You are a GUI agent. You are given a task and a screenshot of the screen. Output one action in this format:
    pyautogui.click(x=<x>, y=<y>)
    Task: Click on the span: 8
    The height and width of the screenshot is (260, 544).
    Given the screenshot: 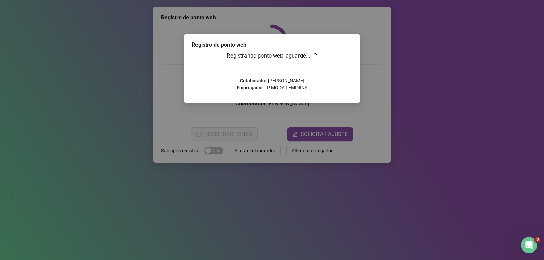 What is the action you would take?
    pyautogui.click(x=537, y=240)
    